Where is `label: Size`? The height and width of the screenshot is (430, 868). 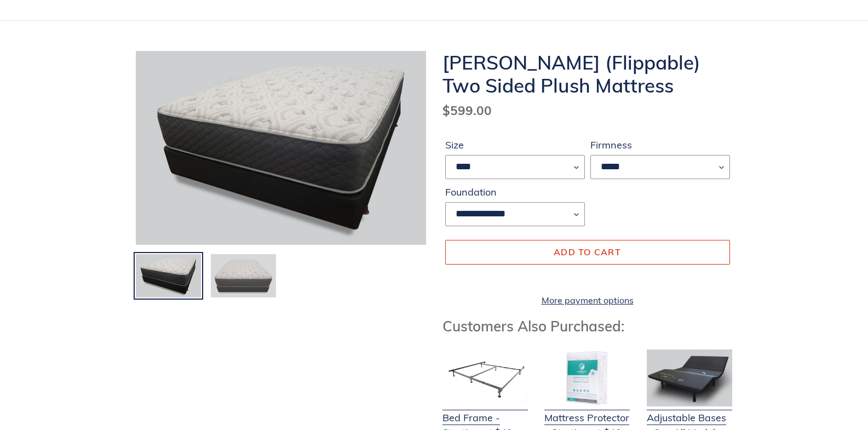
label: Size is located at coordinates (515, 144).